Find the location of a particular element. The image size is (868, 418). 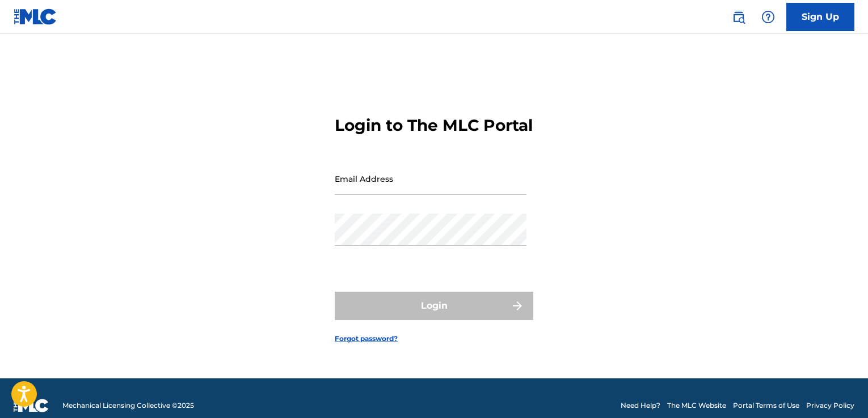

h3: Login to The MLC Portal is located at coordinates (433, 125).